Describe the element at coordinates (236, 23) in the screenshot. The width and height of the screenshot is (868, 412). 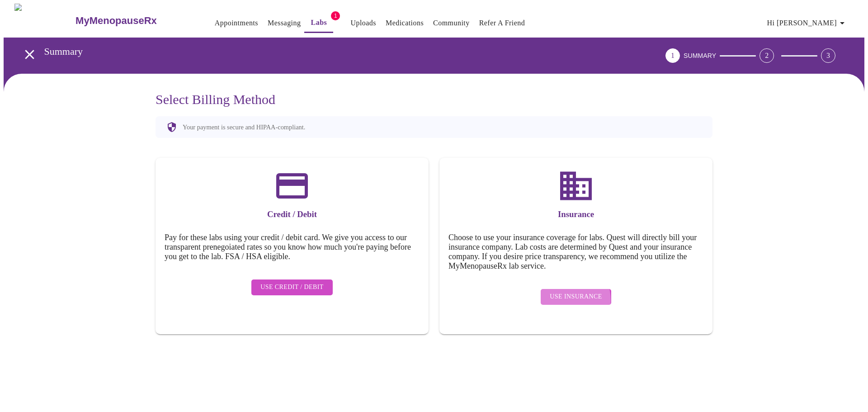
I see `a: Appointments` at that location.